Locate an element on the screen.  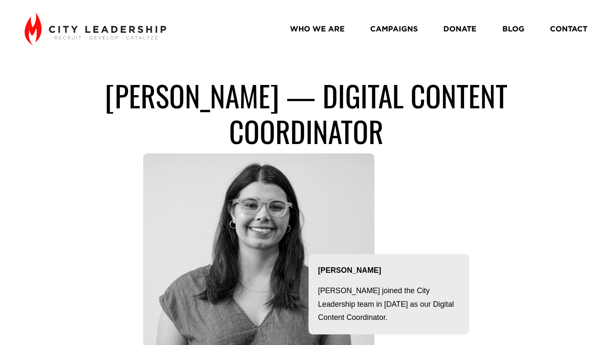
img: City Leadership - Recruit. Develop. Catalyze. is located at coordinates (95, 29).